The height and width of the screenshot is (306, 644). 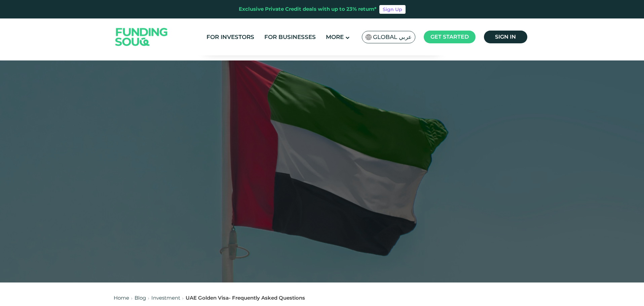 What do you see at coordinates (166, 297) in the screenshot?
I see `a: Investment` at bounding box center [166, 297].